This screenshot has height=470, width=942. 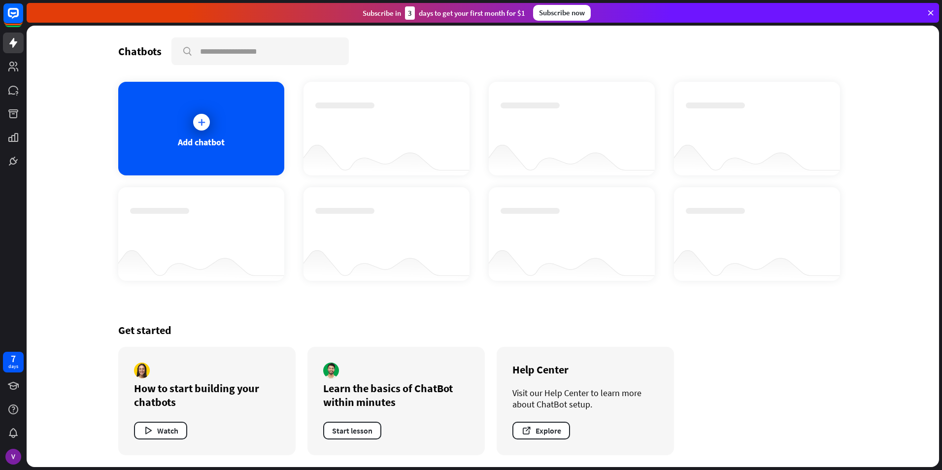 What do you see at coordinates (13, 362) in the screenshot?
I see `a: 7 days` at bounding box center [13, 362].